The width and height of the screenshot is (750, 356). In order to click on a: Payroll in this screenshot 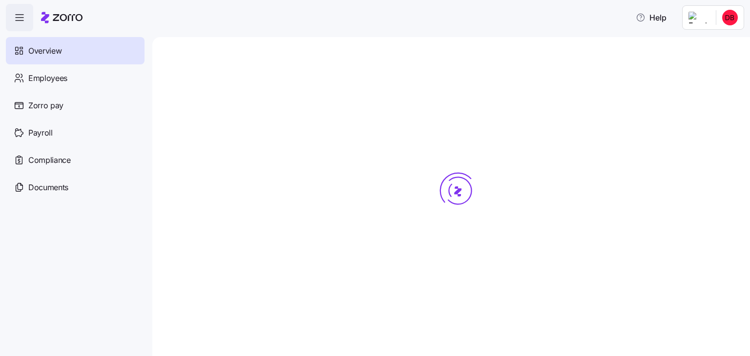, I will do `click(75, 133)`.